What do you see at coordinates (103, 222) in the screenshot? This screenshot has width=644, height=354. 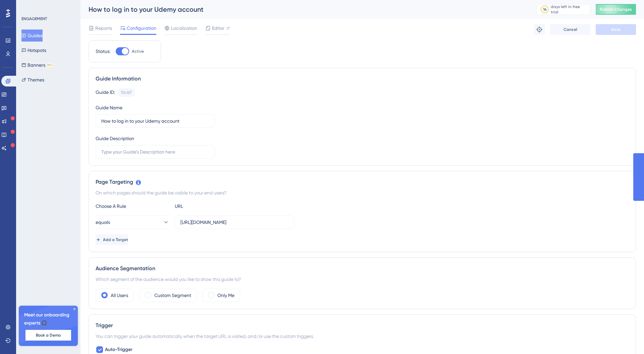 I see `span: equals` at bounding box center [103, 222].